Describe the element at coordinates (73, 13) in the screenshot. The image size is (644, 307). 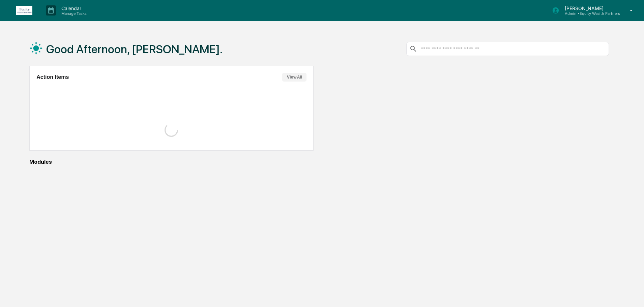
I see `p: Manage Tasks` at that location.